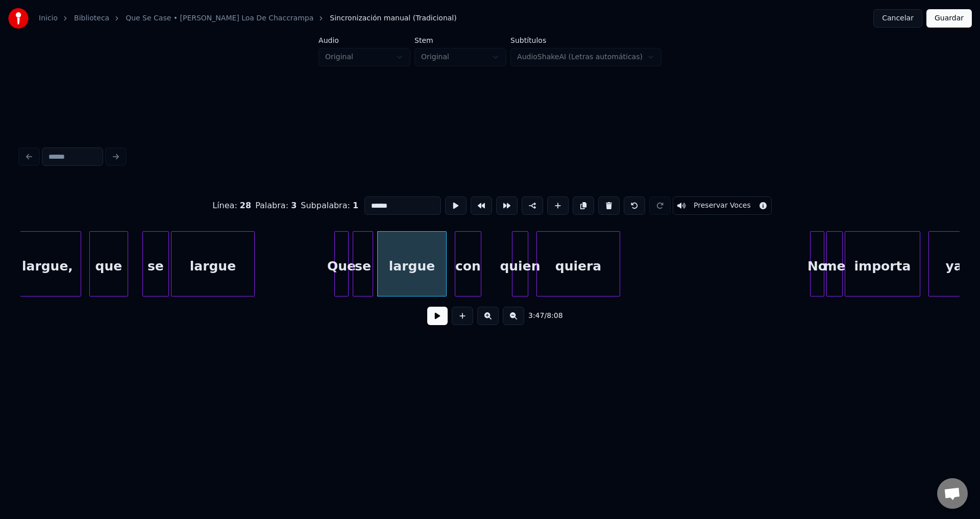 The width and height of the screenshot is (980, 519). What do you see at coordinates (722, 206) in the screenshot?
I see `button: Toggle` at bounding box center [722, 206].